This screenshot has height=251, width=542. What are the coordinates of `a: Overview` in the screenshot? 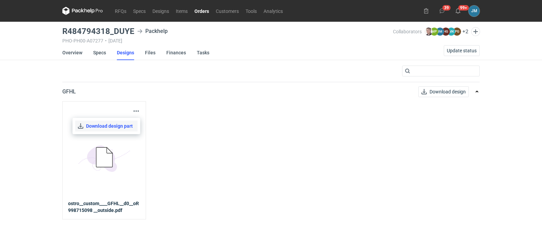 It's located at (72, 53).